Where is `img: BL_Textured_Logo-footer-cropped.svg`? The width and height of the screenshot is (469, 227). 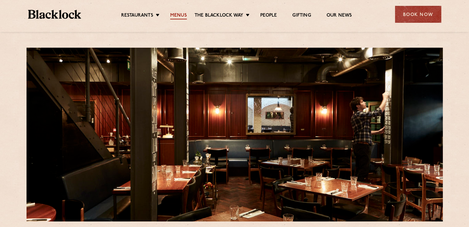
img: BL_Textured_Logo-footer-cropped.svg is located at coordinates (55, 14).